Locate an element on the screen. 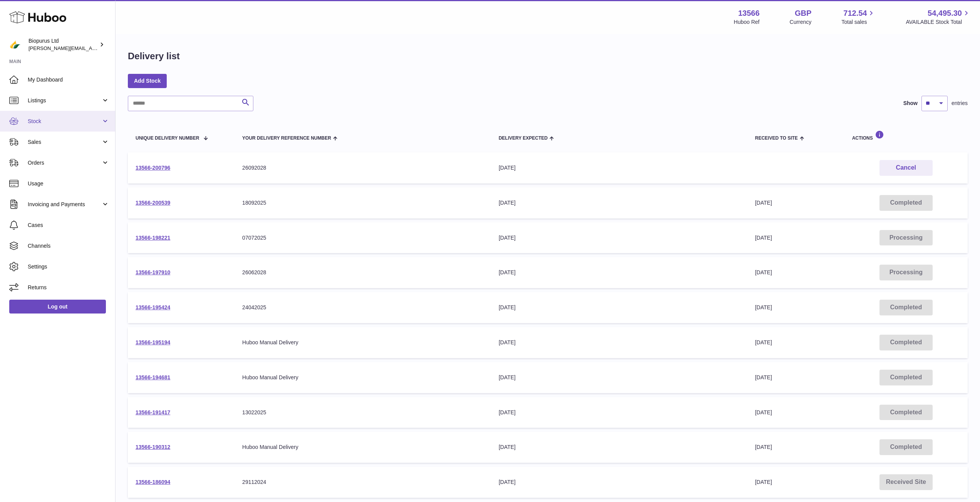 This screenshot has width=980, height=502. span: 712.54 is located at coordinates (854, 13).